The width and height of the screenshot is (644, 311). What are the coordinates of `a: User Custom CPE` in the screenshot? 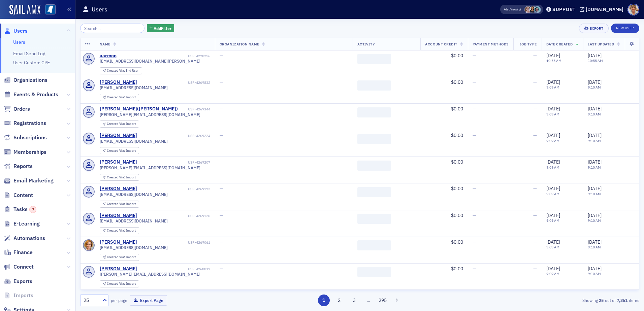 It's located at (31, 62).